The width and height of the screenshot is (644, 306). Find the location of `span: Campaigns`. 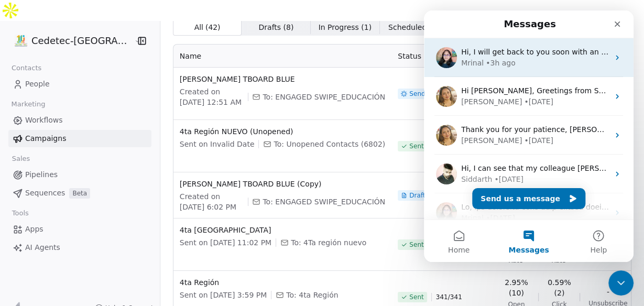

span: Campaigns is located at coordinates (45, 138).